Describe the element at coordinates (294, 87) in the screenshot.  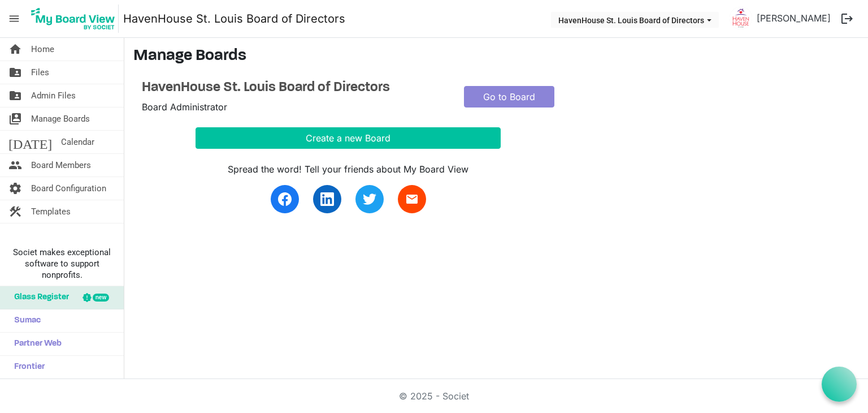
I see `h4: HavenHouse St. Louis Board of Directors` at that location.